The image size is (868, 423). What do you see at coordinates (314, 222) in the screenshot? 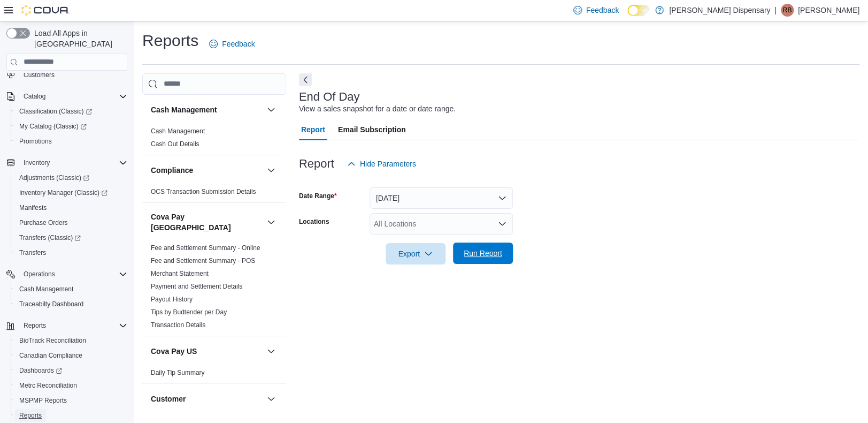
I see `label: Locations` at bounding box center [314, 222].